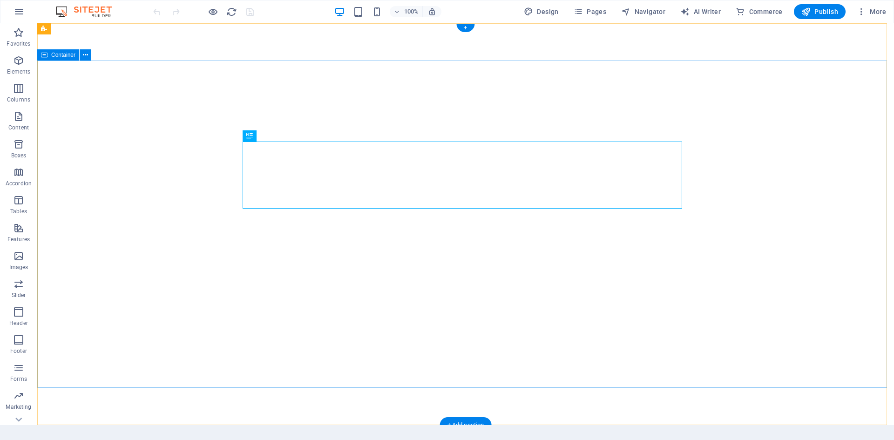 This screenshot has width=894, height=440. What do you see at coordinates (541, 12) in the screenshot?
I see `span: Design` at bounding box center [541, 12].